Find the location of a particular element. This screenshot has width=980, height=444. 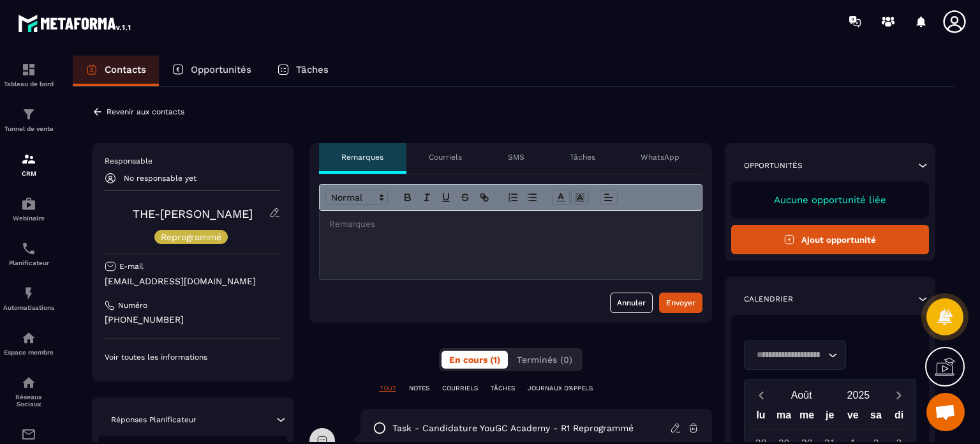

p: Reprogrammé is located at coordinates (191, 237).